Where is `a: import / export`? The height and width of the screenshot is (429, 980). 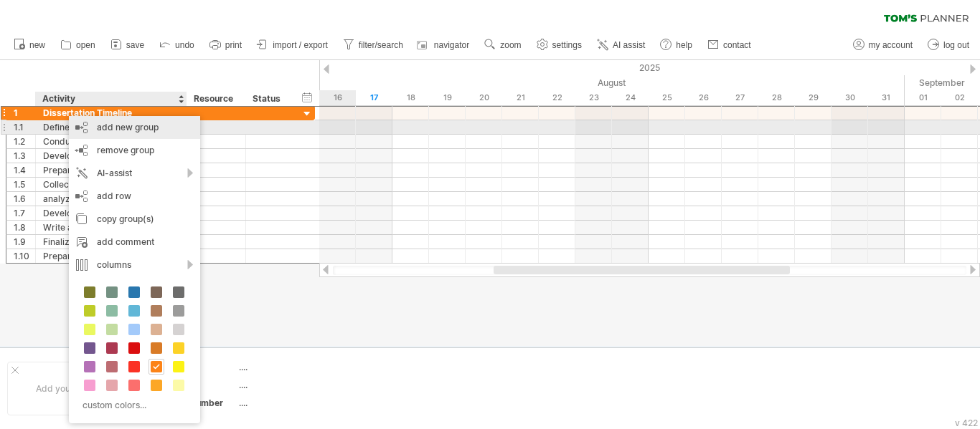 a: import / export is located at coordinates (292, 45).